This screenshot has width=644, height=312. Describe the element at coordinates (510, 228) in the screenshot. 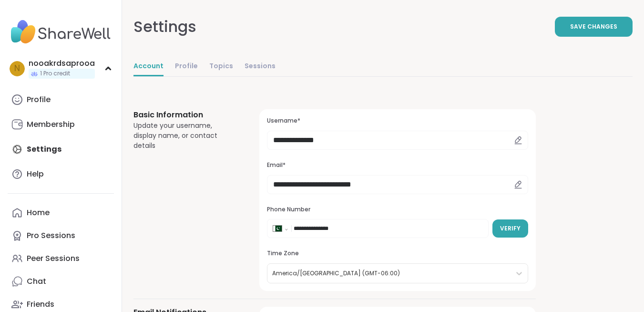

I see `span: Verify` at that location.